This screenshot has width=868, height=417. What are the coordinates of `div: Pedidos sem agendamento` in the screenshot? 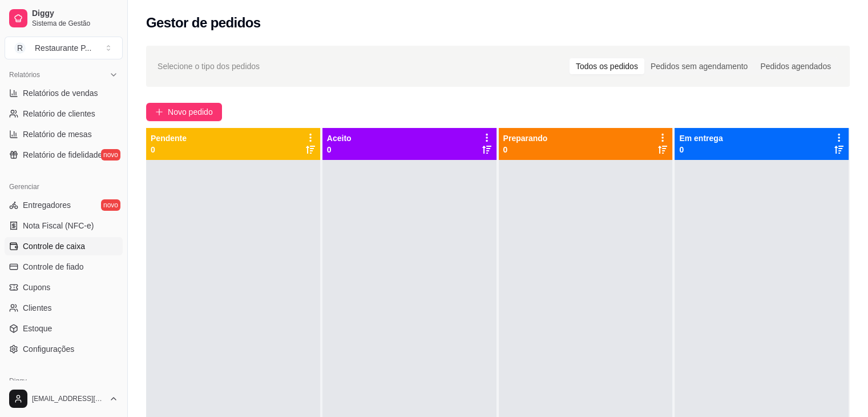 It's located at (699, 66).